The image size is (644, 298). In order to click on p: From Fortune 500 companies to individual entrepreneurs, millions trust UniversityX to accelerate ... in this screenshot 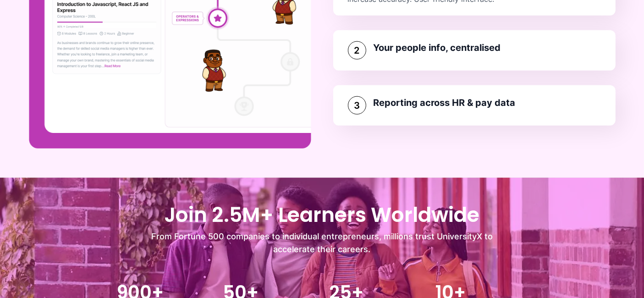, I will do `click(322, 243)`.